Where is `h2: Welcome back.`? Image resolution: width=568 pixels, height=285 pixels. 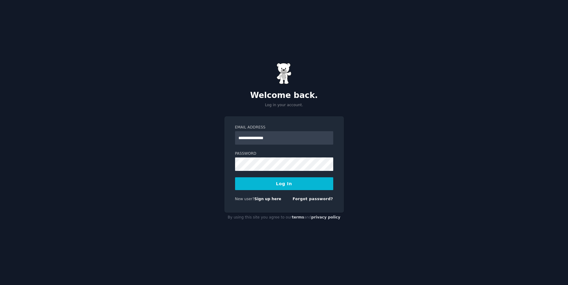 h2: Welcome back. is located at coordinates (284, 95).